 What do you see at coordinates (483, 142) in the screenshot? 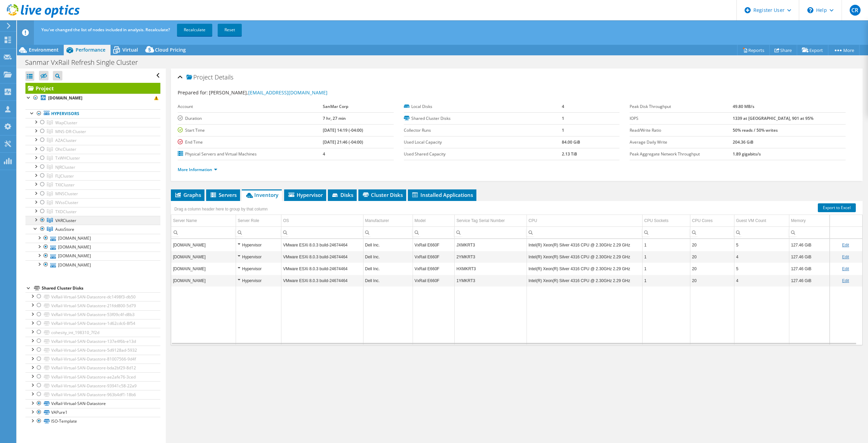
I see `label: Used Local Capacity` at bounding box center [483, 142].